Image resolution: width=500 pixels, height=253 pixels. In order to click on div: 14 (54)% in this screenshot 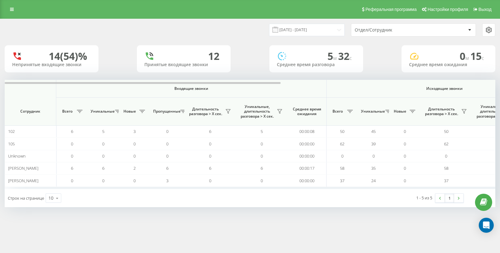, I will do `click(68, 56)`.